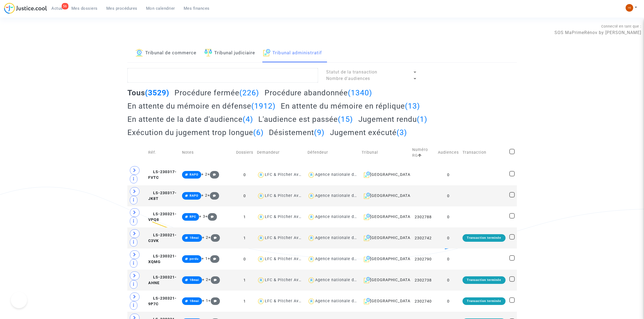 The height and width of the screenshot is (319, 644). Describe the element at coordinates (205, 301) in the screenshot. I see `span: + 1` at that location.